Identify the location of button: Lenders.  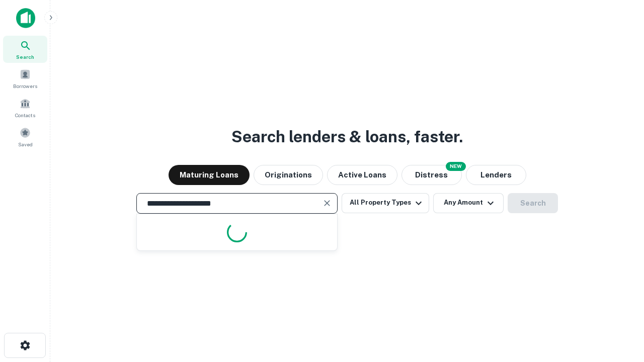
(496, 175).